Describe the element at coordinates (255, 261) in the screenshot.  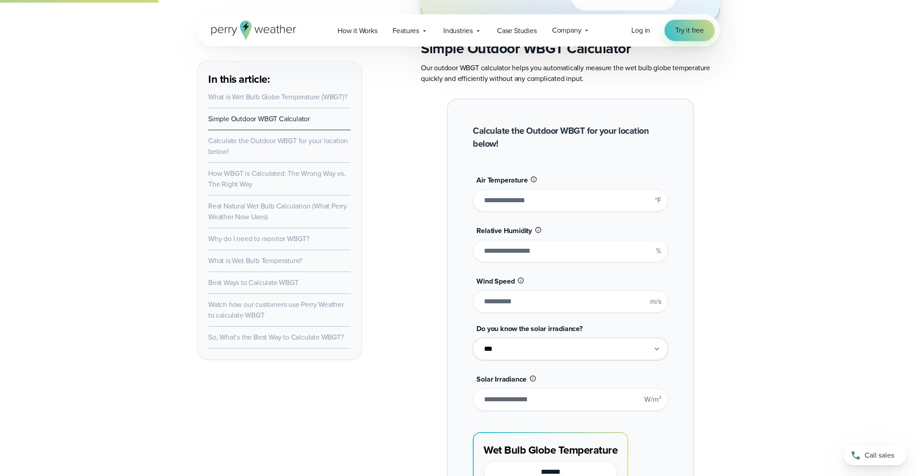
I see `a: What is Wet Bulb Temperature?` at that location.